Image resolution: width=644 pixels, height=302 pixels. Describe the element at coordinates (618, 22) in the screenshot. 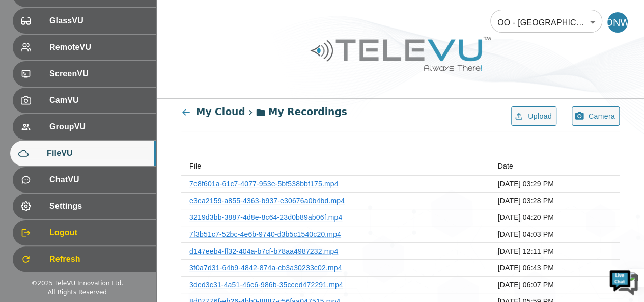

I see `div: DNW` at that location.